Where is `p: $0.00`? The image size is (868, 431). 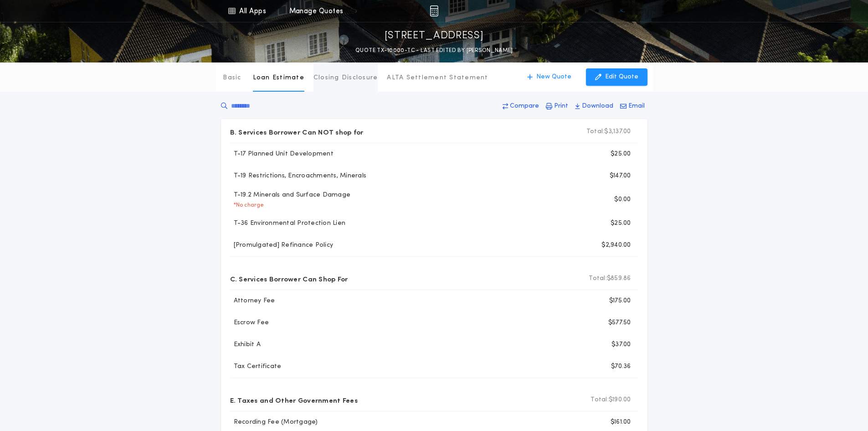 p: $0.00 is located at coordinates (623, 200).